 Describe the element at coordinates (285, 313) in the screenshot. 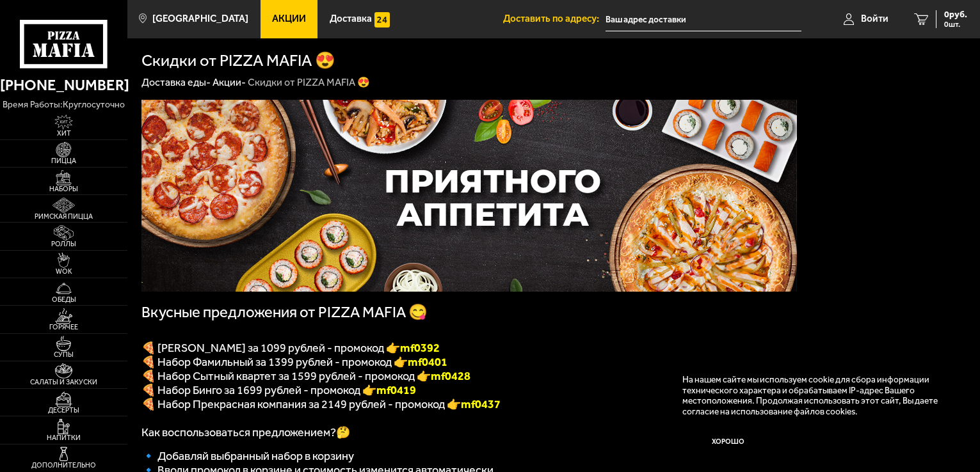

I see `span: Вкусные предложения от PIZZA MAFIA 😋` at that location.